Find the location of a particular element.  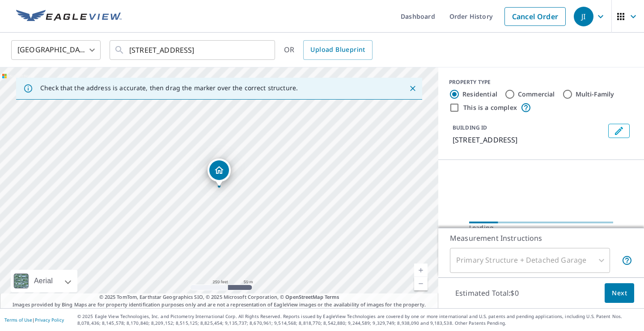

label: Commercial is located at coordinates (536, 95).